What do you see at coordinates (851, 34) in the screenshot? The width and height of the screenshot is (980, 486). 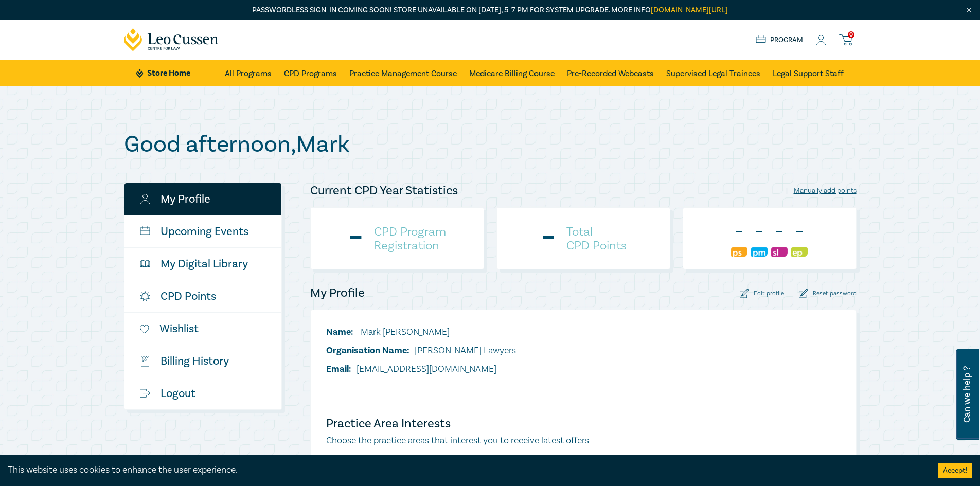 I see `span: 0` at bounding box center [851, 34].